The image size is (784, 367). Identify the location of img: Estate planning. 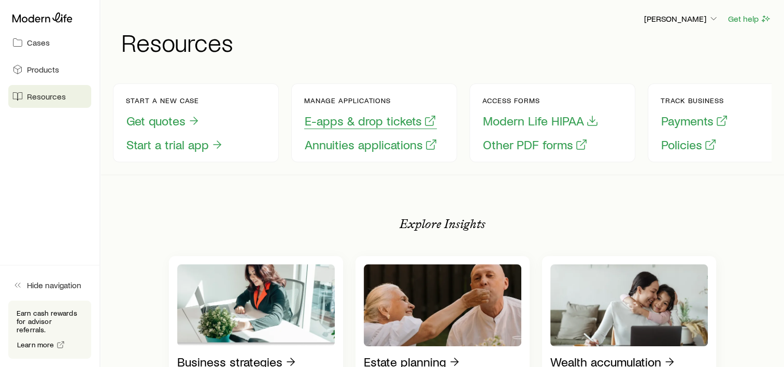
(443, 305).